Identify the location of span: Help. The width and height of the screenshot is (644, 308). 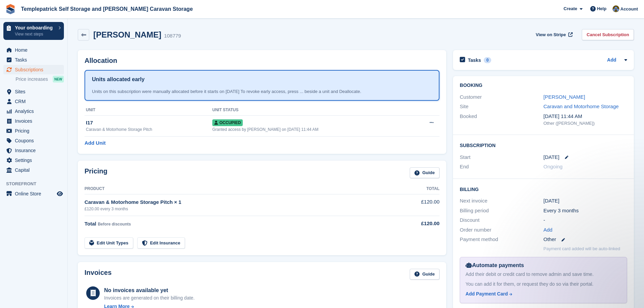
(602, 8).